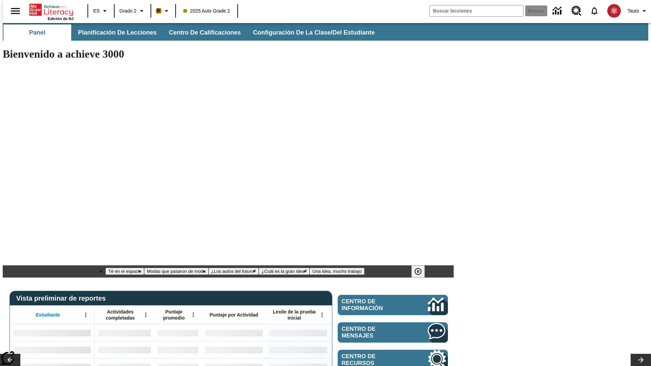 The width and height of the screenshot is (651, 366). What do you see at coordinates (63, 299) in the screenshot?
I see `span: Vista preliminar de reportes` at bounding box center [63, 299].